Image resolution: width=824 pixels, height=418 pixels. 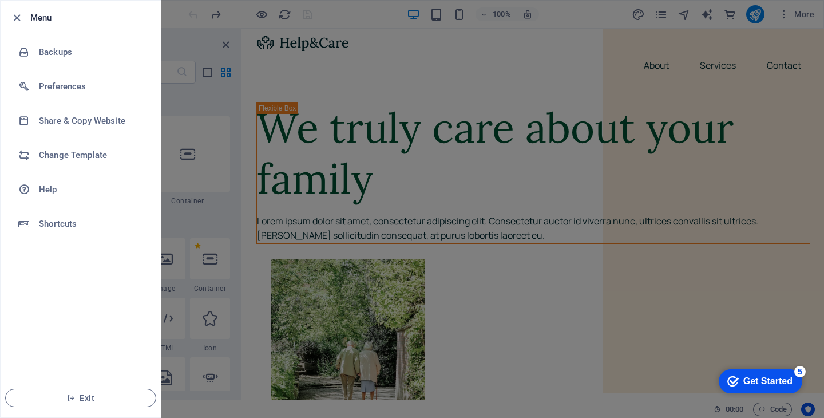 I want to click on button: Exit, so click(x=81, y=398).